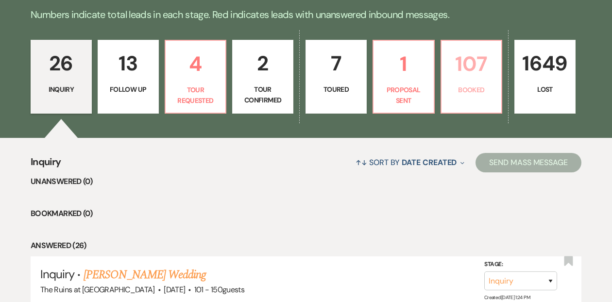 This screenshot has width=612, height=302. Describe the element at coordinates (128, 89) in the screenshot. I see `p: Follow Up` at that location.